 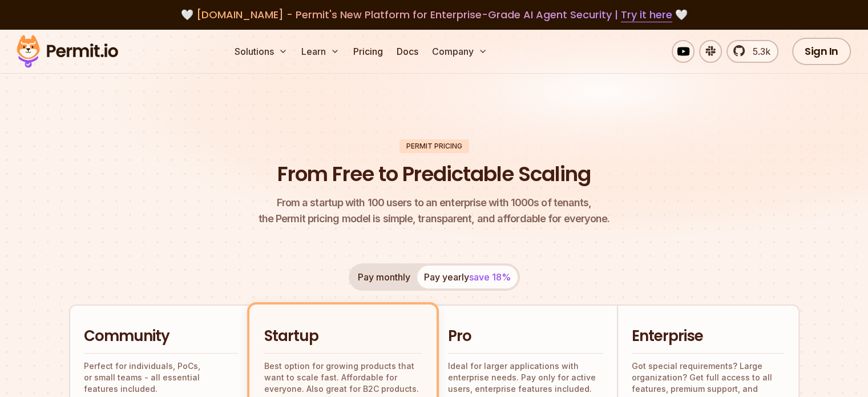 I want to click on h2: Startup, so click(x=343, y=336).